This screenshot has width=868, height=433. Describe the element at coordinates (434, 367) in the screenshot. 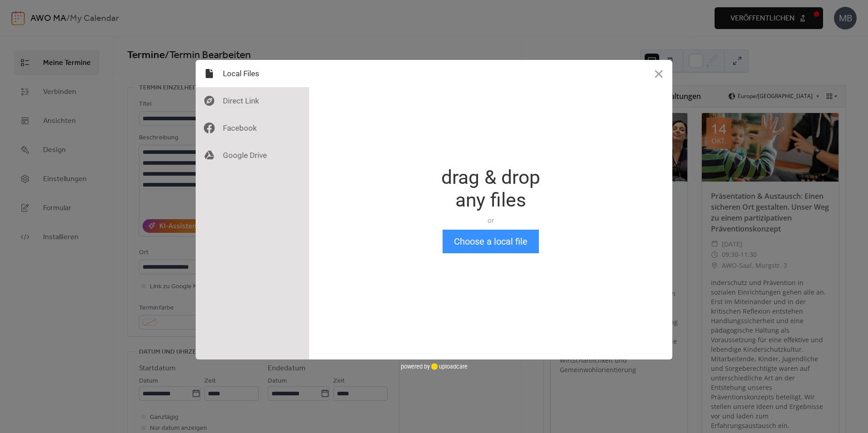

I see `div: powered by` at that location.